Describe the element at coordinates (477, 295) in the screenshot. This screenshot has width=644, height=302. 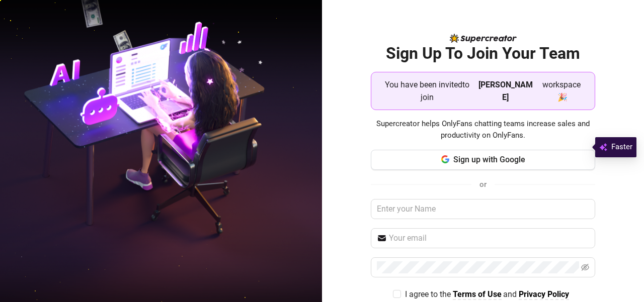
I see `a: Terms of Use` at that location.